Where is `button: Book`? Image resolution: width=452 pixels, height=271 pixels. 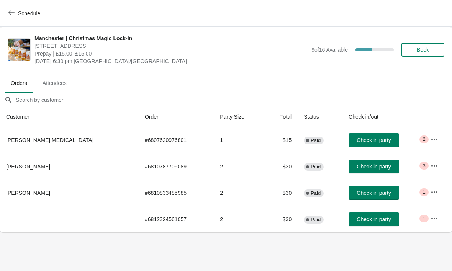
button: Book is located at coordinates (423, 50).